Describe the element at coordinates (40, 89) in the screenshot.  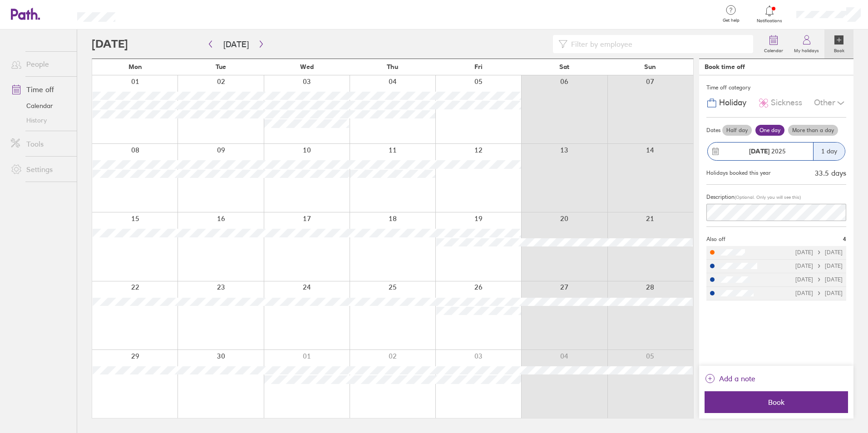
I see `a: Time off` at that location.